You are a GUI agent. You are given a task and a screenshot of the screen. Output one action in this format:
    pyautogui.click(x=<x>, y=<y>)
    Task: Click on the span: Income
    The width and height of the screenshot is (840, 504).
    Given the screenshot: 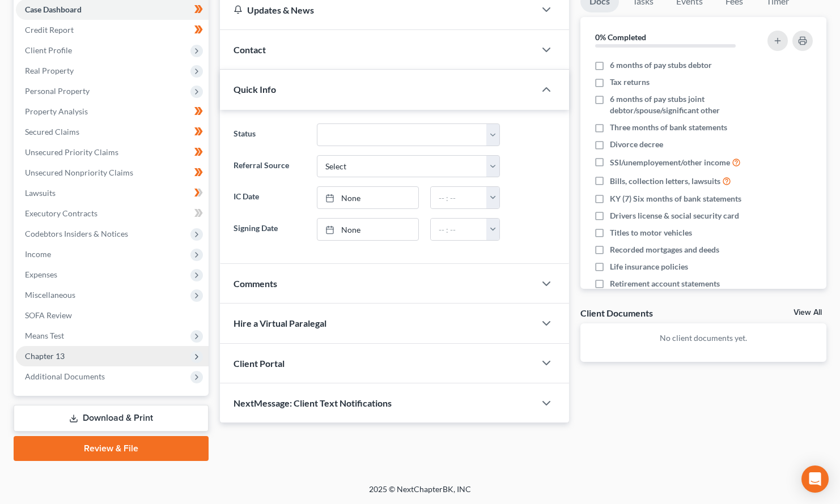 What is the action you would take?
    pyautogui.click(x=38, y=254)
    